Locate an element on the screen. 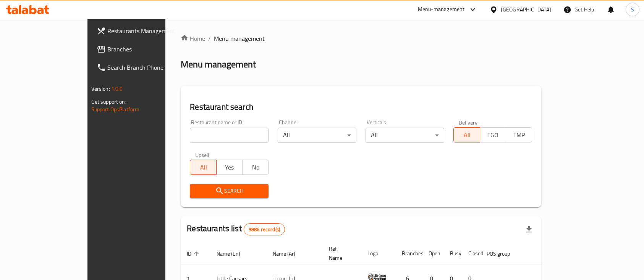 This screenshot has width=644, height=280. span: Search is located at coordinates (229, 191).